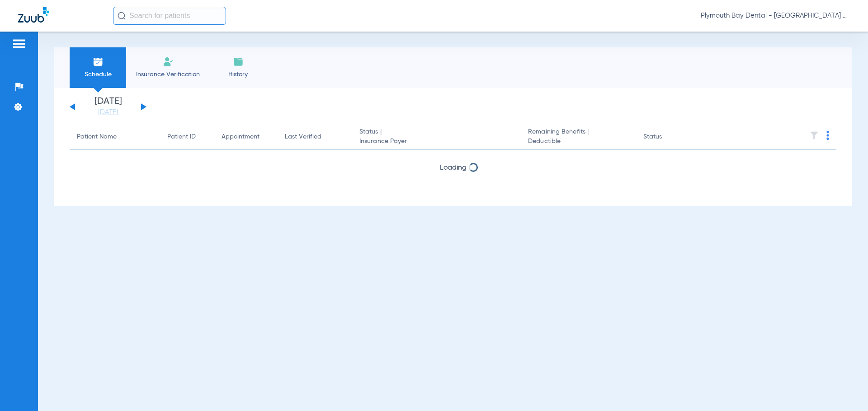  Describe the element at coordinates (98, 74) in the screenshot. I see `span: Schedule` at that location.